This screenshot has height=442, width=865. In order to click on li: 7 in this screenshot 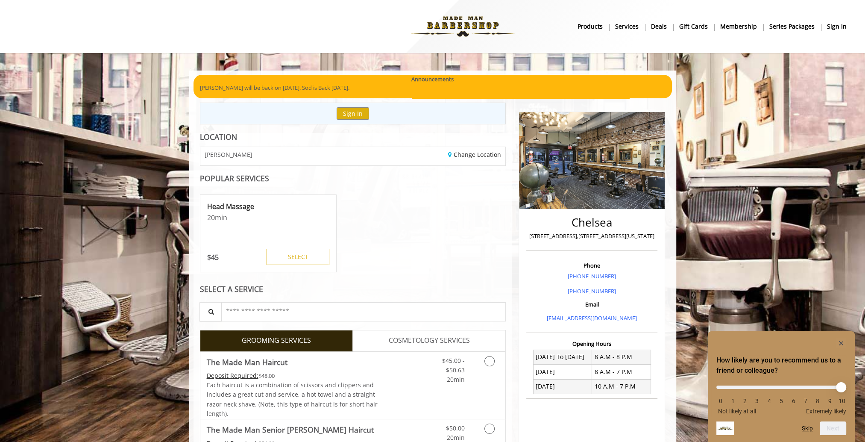, I will do `click(806, 401)`.